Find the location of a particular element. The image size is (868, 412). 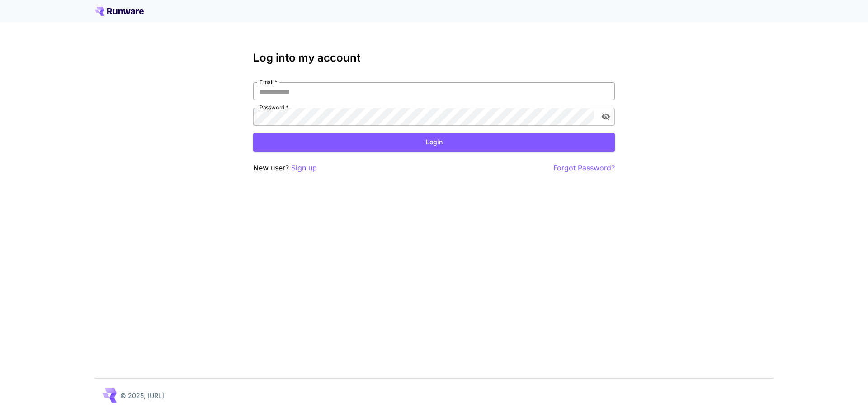

label: Password is located at coordinates (274, 107).